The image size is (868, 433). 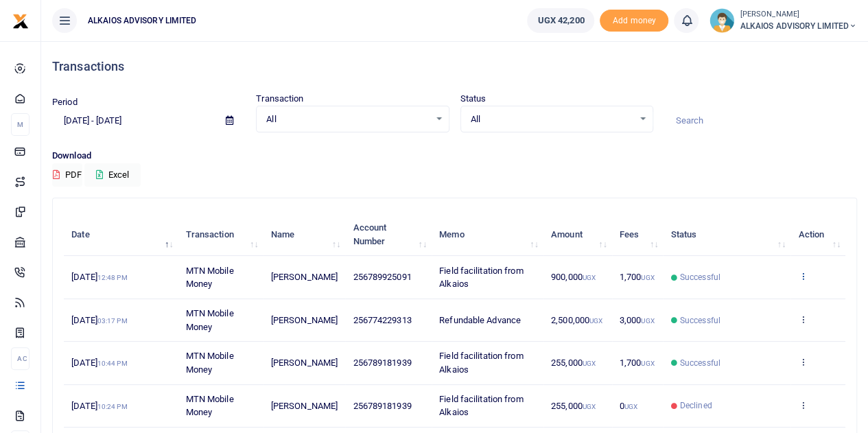 I want to click on img: profile-user, so click(x=722, y=21).